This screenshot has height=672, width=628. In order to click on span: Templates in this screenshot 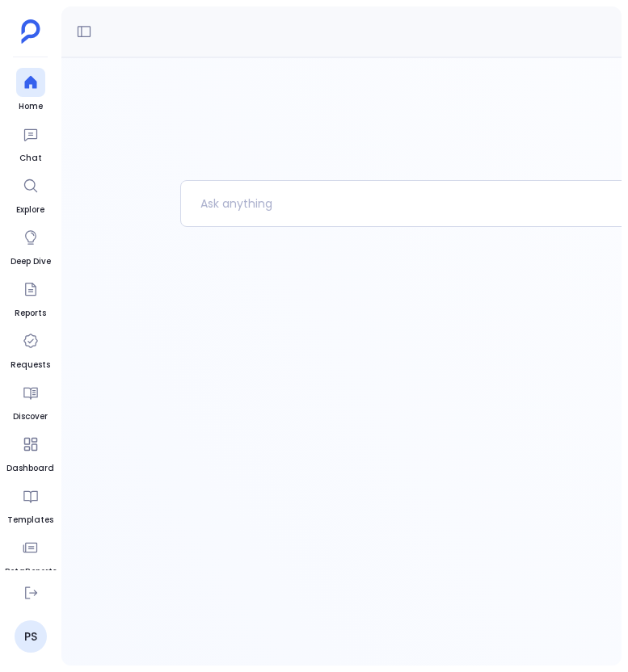, I will do `click(30, 521)`.